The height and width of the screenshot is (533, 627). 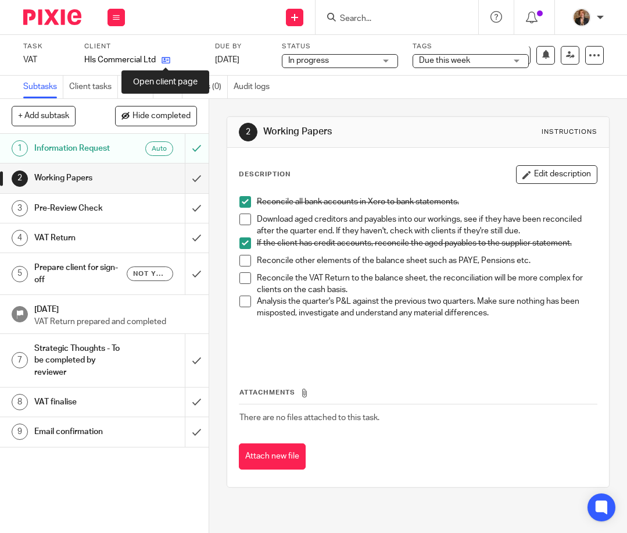 What do you see at coordinates (47, 47) in the screenshot?
I see `label: Task` at bounding box center [47, 47].